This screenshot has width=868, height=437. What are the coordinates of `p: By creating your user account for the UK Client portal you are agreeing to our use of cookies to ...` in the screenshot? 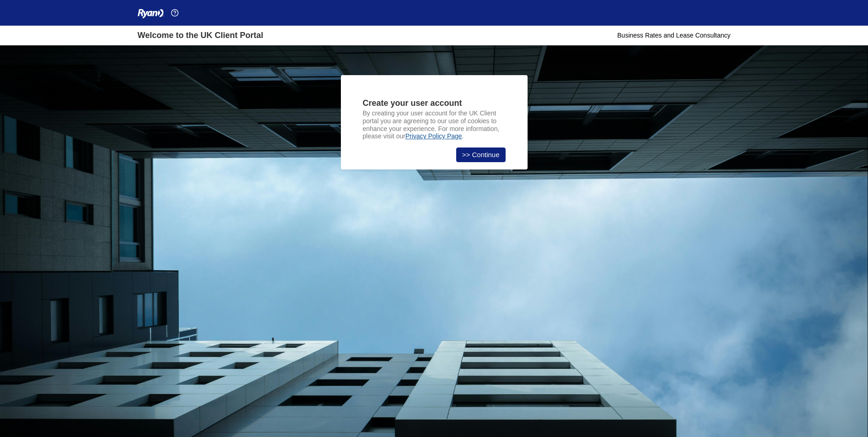 It's located at (434, 125).